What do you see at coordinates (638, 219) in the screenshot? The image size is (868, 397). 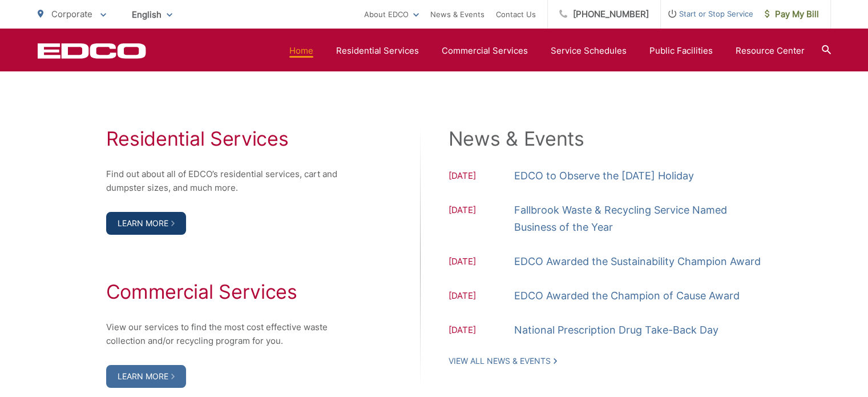 I see `a: Fallbrook Waste & Recycling Service Named Business of the Year` at bounding box center [638, 219].